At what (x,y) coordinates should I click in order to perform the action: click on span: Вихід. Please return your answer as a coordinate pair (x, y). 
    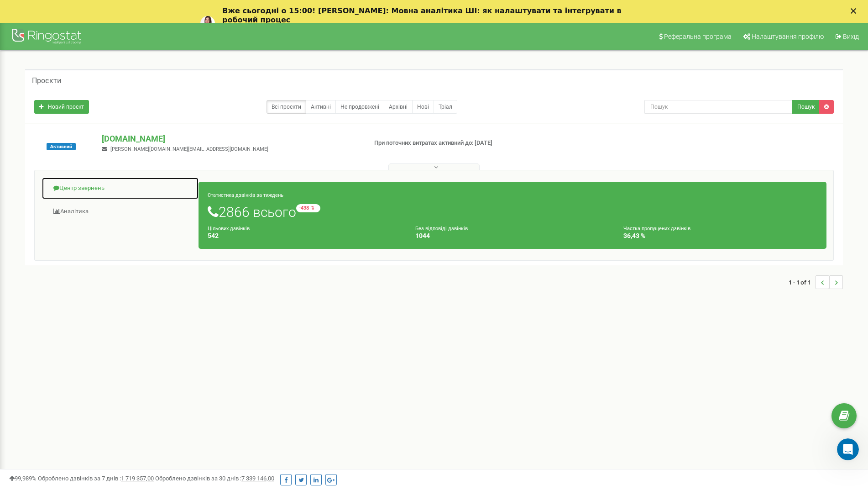
    Looking at the image, I should click on (851, 36).